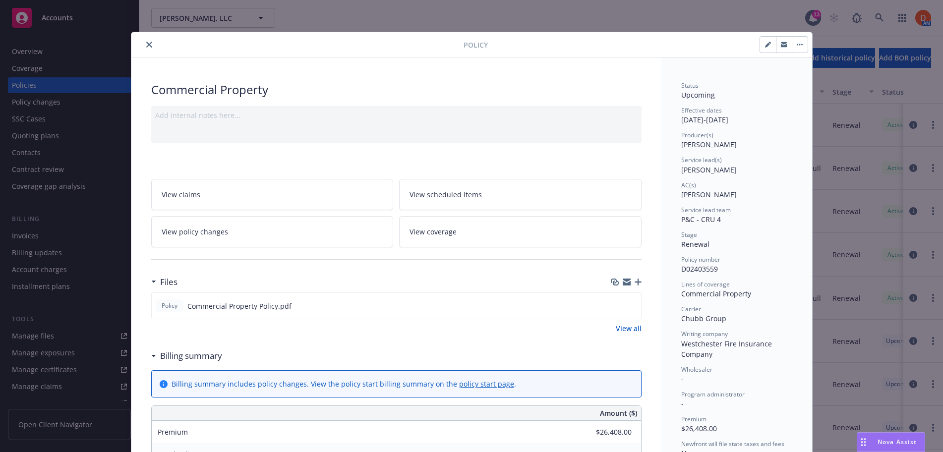 The width and height of the screenshot is (943, 452). I want to click on a: View all, so click(629, 328).